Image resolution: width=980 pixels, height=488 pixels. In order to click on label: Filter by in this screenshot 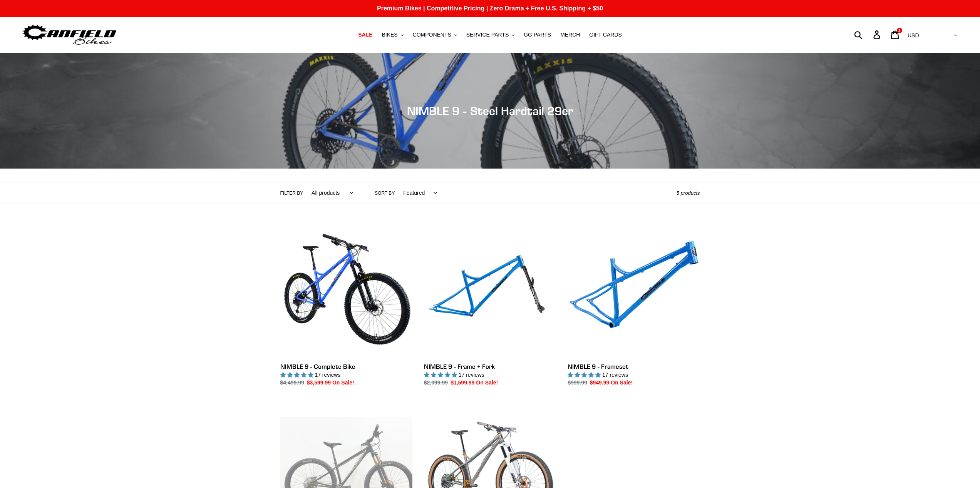, I will do `click(292, 193)`.